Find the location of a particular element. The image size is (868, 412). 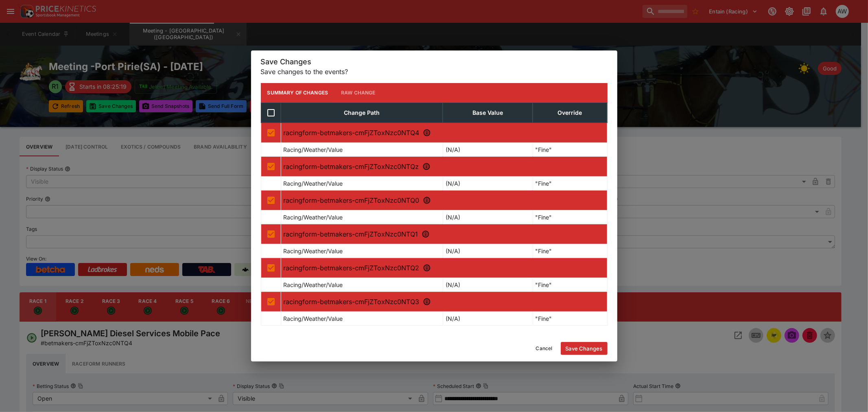

p: racingform-betmakers-cmFjZToxNzc0NTQ1 is located at coordinates (444, 234).